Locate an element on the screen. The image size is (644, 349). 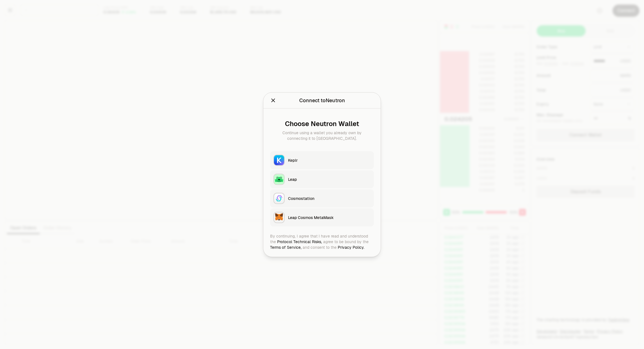
div: Keplr is located at coordinates (329, 160).